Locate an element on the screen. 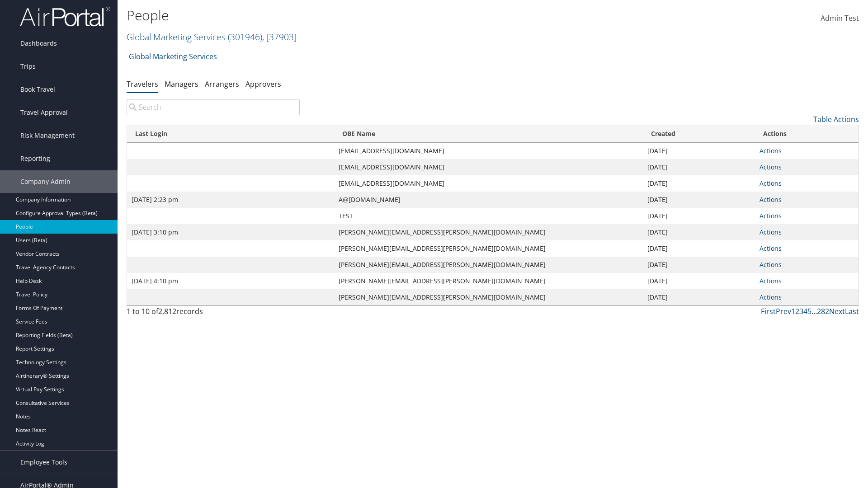  span: , [ 37903 ] is located at coordinates (280, 36).